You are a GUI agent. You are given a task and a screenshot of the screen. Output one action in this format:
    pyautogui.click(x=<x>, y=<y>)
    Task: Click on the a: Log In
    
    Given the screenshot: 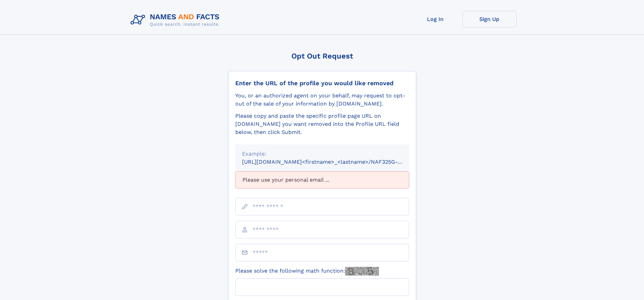 What is the action you would take?
    pyautogui.click(x=435, y=19)
    